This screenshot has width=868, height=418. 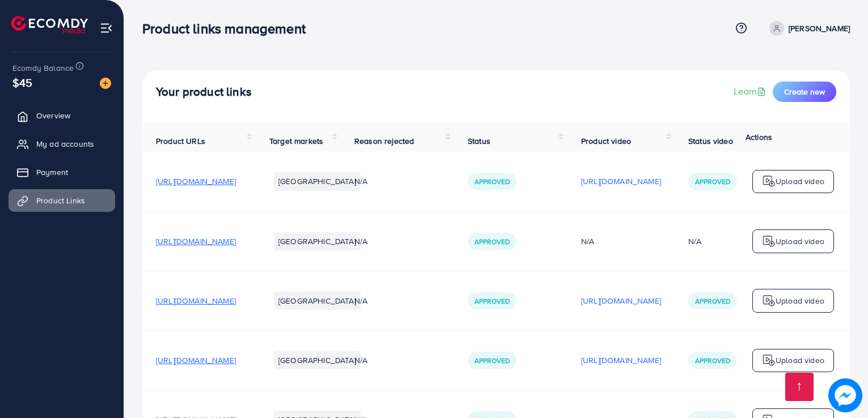 I want to click on span: Product URLs, so click(x=180, y=141).